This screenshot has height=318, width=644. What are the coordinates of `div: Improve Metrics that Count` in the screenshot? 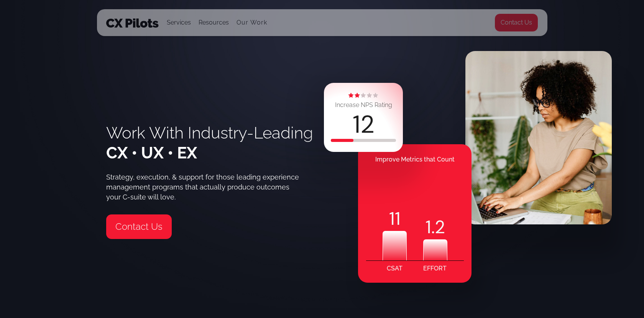 It's located at (415, 160).